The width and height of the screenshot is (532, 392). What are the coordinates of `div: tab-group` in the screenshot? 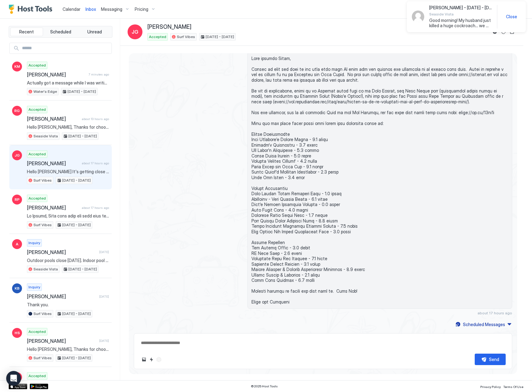 It's located at (60, 32).